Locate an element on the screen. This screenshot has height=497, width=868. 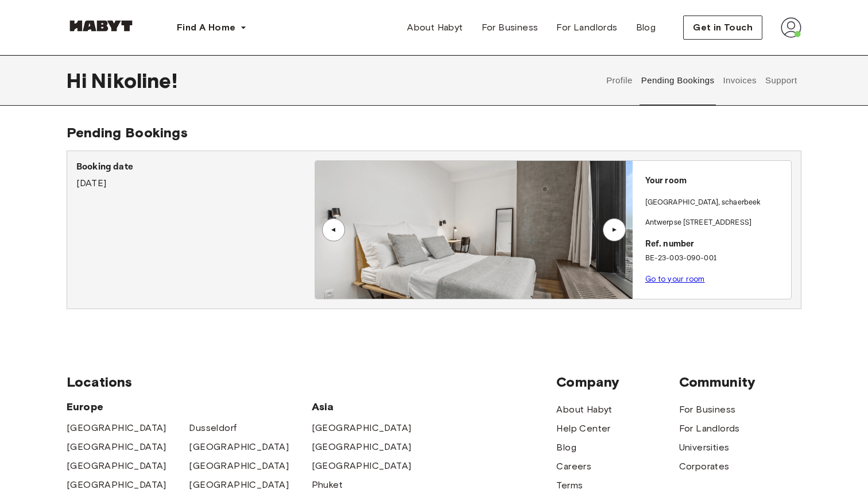
button: Profile is located at coordinates (619, 81).